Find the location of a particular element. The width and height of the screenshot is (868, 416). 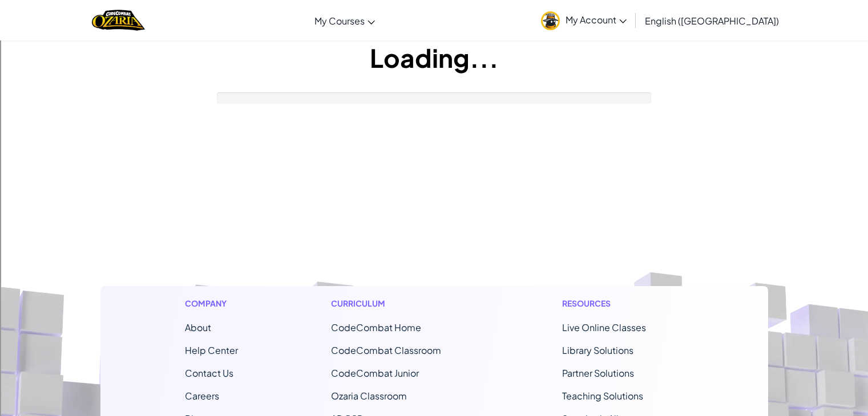

a: Ozaria by CodeCombat logo is located at coordinates (118, 20).